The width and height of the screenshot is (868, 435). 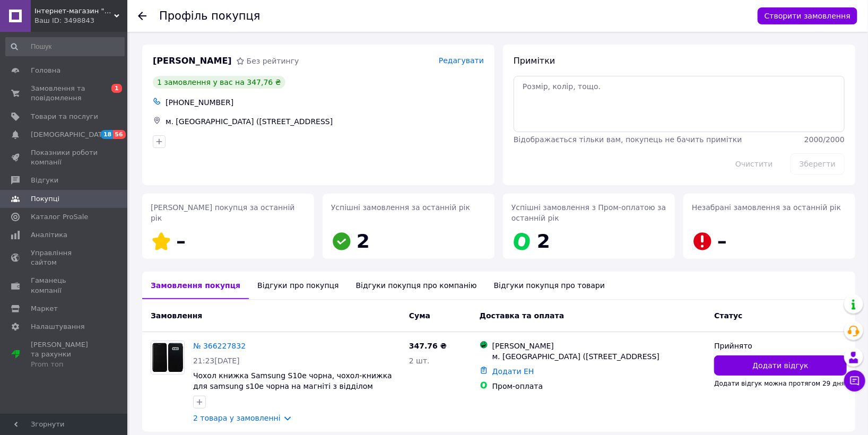 What do you see at coordinates (292, 386) in the screenshot?
I see `a: Чохол книжка Samsung S10e чорна, чохол-книжка для samsung s10e чорна на магніті з відділом картки` at bounding box center [292, 386].